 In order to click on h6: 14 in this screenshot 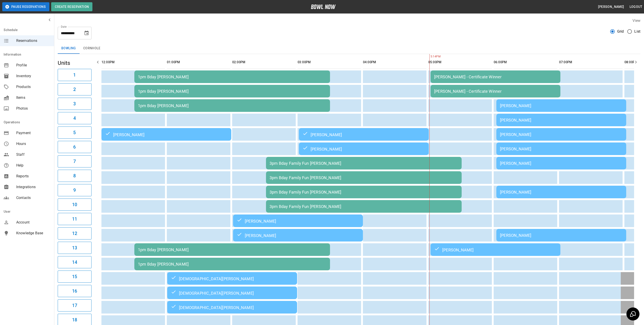, I will do `click(75, 263)`.